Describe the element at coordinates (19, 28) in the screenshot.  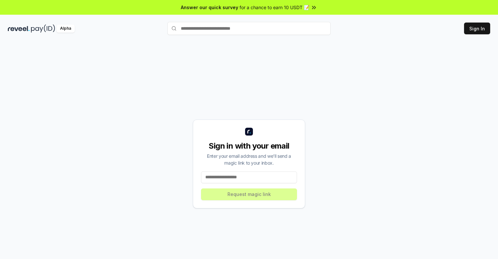
I see `img: reveel_dark` at that location.